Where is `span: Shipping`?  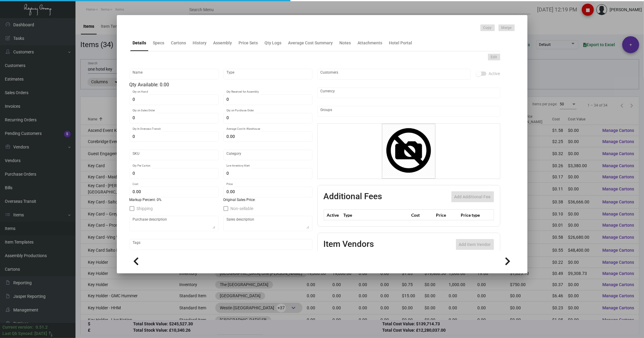
span: Shipping is located at coordinates (145, 208).